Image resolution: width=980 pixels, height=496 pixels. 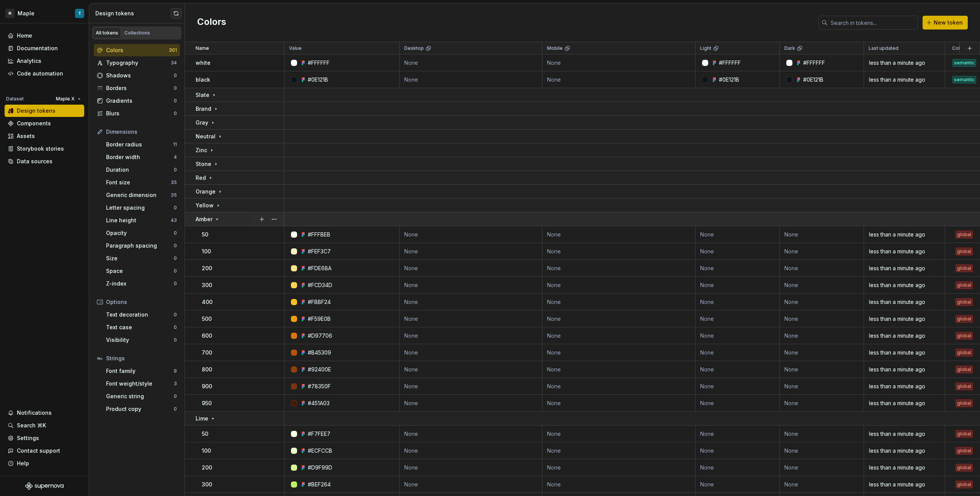 What do you see at coordinates (964, 48) in the screenshot?
I see `p: Collection` at bounding box center [964, 48].